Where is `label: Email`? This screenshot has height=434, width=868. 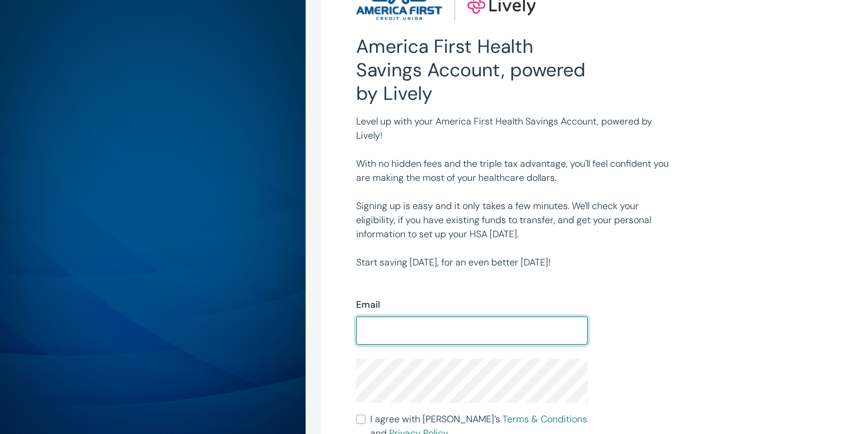
label: Email is located at coordinates (368, 305).